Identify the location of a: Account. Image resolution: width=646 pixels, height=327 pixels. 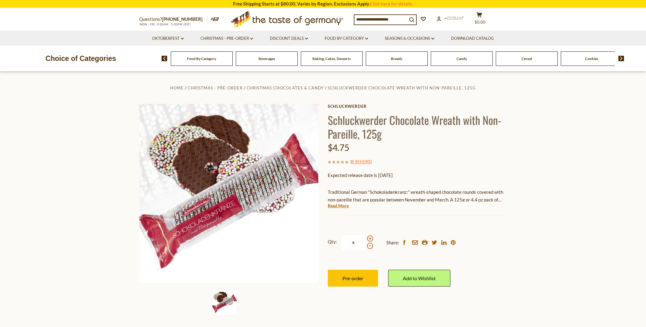
(450, 18).